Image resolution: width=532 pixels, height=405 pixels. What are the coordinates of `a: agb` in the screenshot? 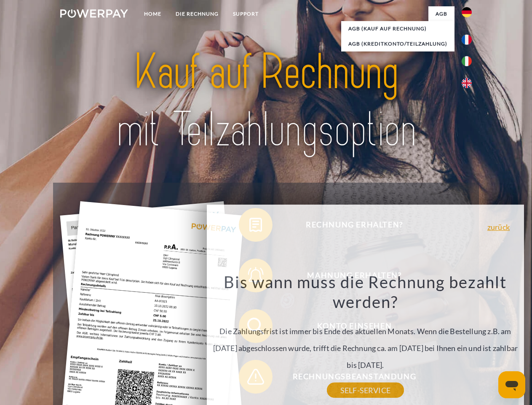 It's located at (441, 14).